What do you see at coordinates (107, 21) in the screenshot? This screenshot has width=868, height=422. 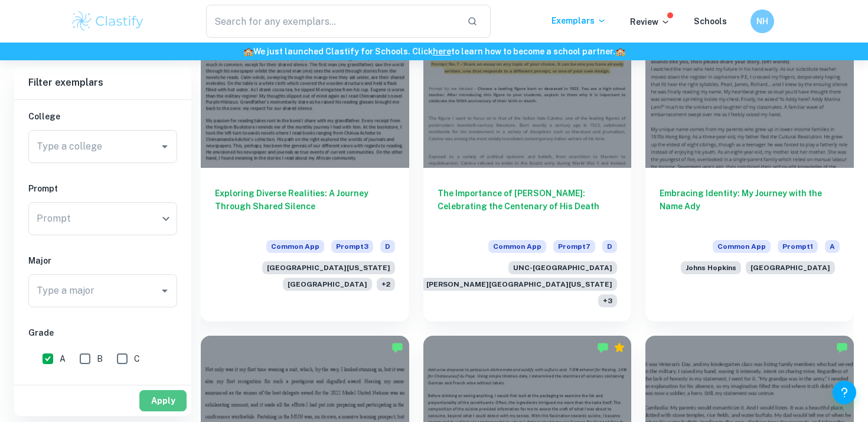 I see `a: Clastify logo` at bounding box center [107, 21].